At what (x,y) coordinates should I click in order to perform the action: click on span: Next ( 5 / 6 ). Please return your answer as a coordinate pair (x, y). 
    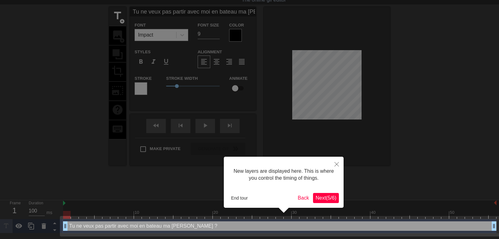
    Looking at the image, I should click on (326, 198).